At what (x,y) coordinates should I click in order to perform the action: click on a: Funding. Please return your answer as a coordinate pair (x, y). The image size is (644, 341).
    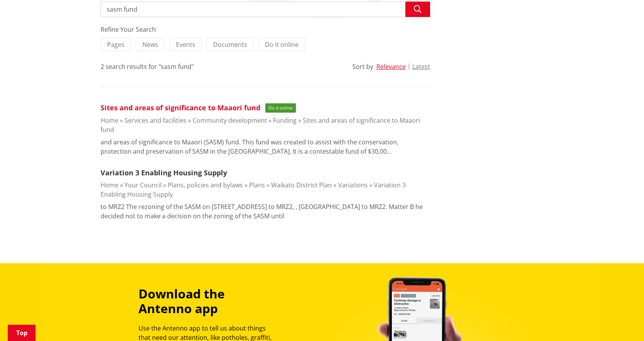
    Looking at the image, I should click on (285, 120).